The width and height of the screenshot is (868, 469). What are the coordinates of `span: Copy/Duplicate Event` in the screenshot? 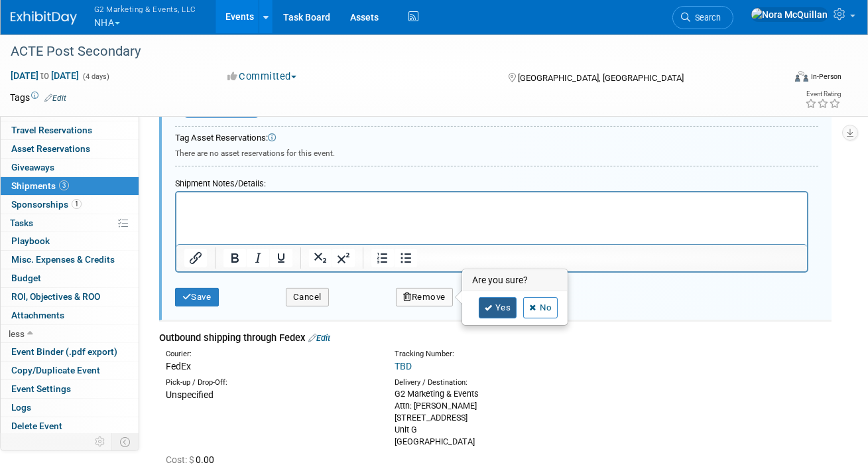 It's located at (56, 370).